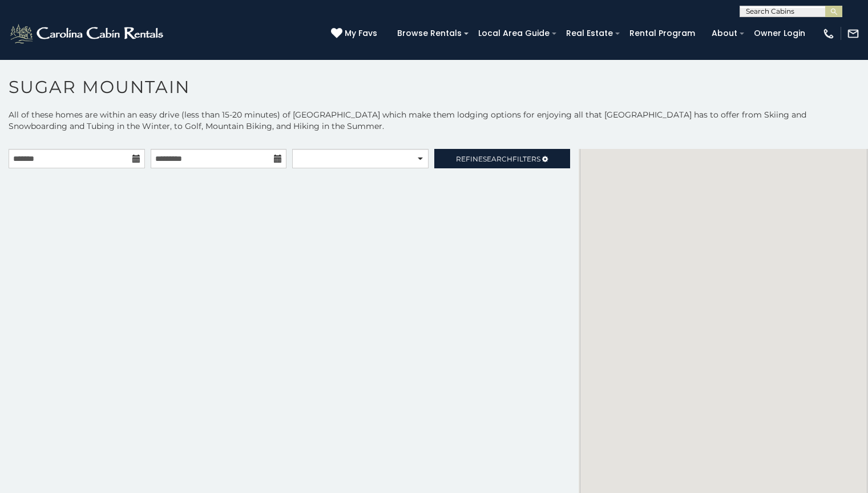 This screenshot has width=868, height=493. What do you see at coordinates (499, 159) in the screenshot?
I see `span: Refine Filters` at bounding box center [499, 159].